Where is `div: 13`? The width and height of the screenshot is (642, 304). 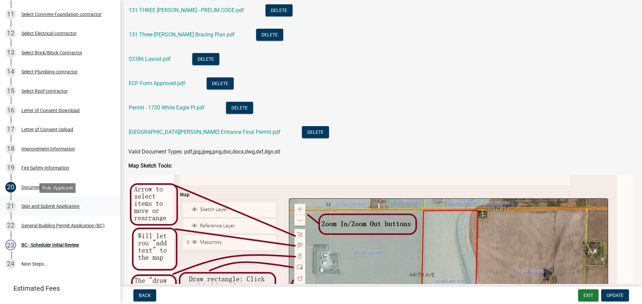 div: 13 is located at coordinates (11, 53).